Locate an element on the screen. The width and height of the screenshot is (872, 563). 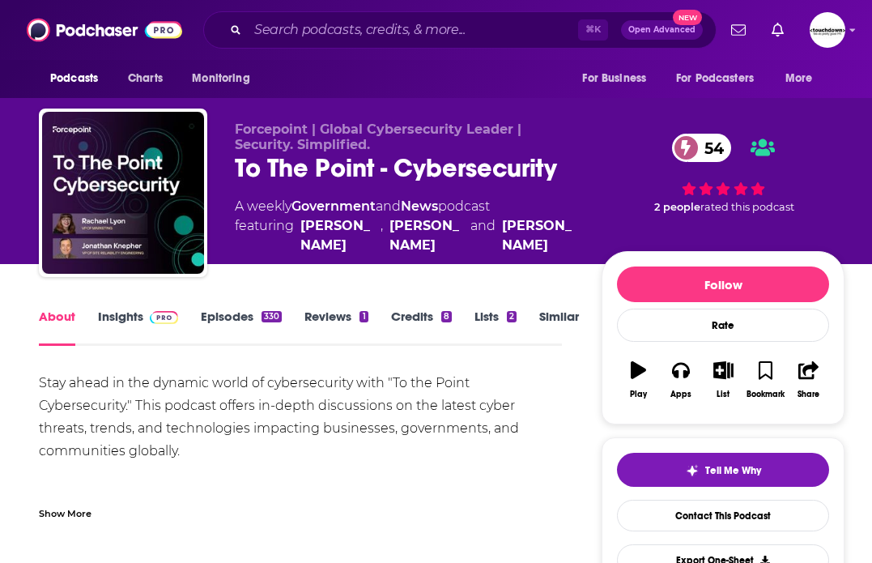
a: Eric Trexler is located at coordinates (426, 236).